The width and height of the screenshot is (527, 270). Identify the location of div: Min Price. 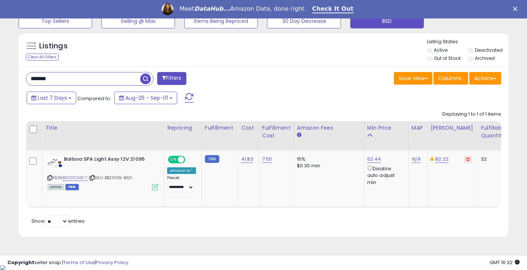
(386, 128).